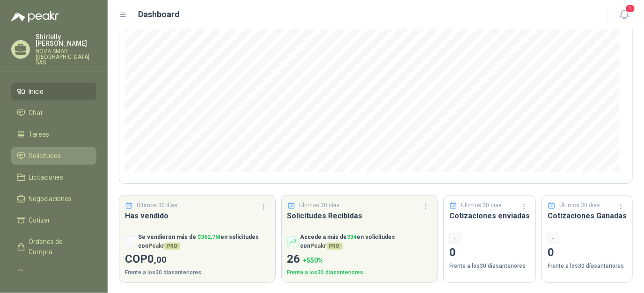 This screenshot has width=644, height=293. I want to click on a: Tareas, so click(53, 134).